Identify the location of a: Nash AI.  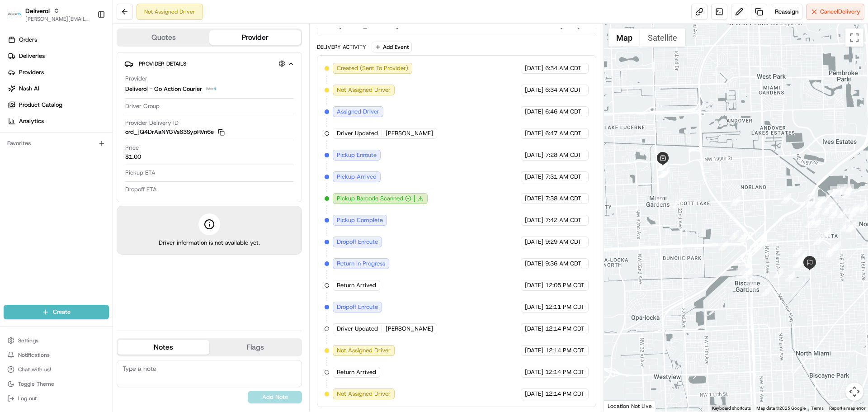
(58, 89).